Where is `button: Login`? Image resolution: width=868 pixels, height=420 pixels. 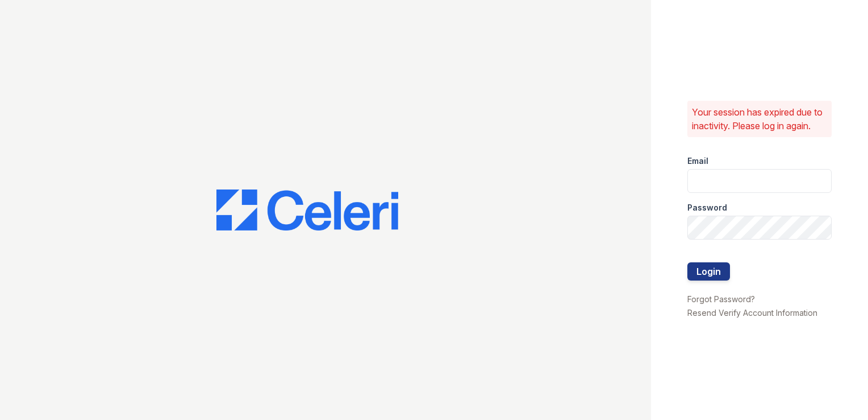 button: Login is located at coordinates (709, 271).